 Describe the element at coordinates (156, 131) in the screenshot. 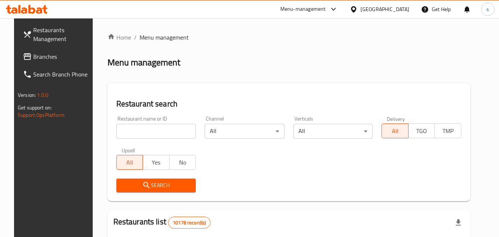

I see `input: Search for restaurant name or ID..` at that location.